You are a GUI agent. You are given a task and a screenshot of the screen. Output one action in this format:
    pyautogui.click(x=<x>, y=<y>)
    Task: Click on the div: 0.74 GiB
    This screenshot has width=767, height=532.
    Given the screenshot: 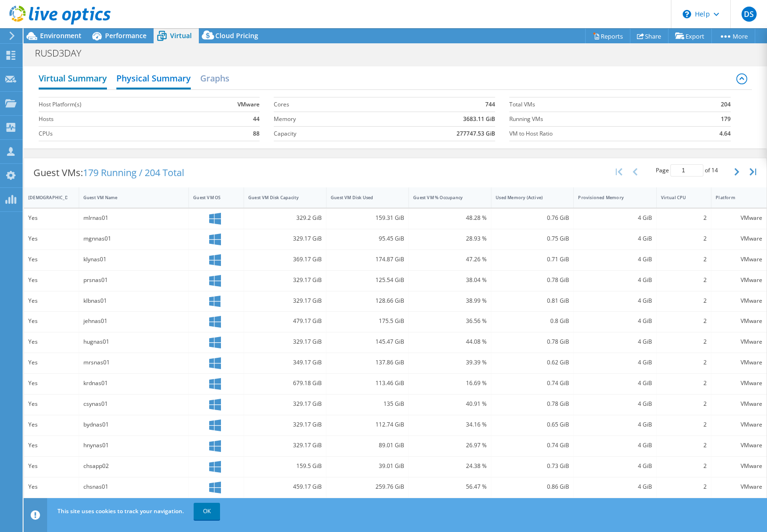 What is the action you would take?
    pyautogui.click(x=532, y=383)
    